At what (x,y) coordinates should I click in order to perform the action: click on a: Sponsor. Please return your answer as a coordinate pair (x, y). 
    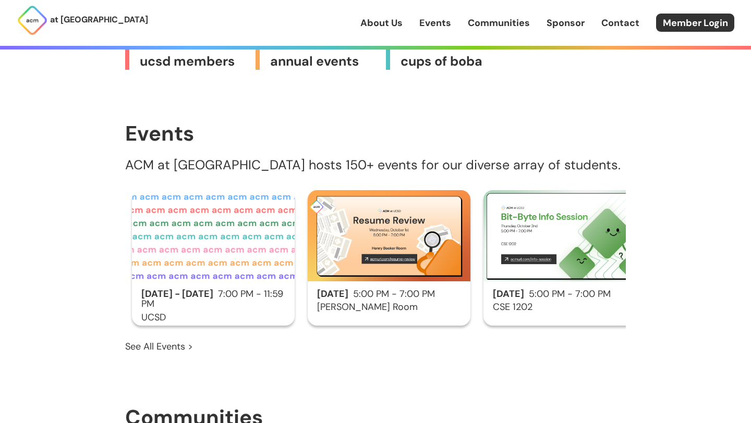
    Looking at the image, I should click on (565, 23).